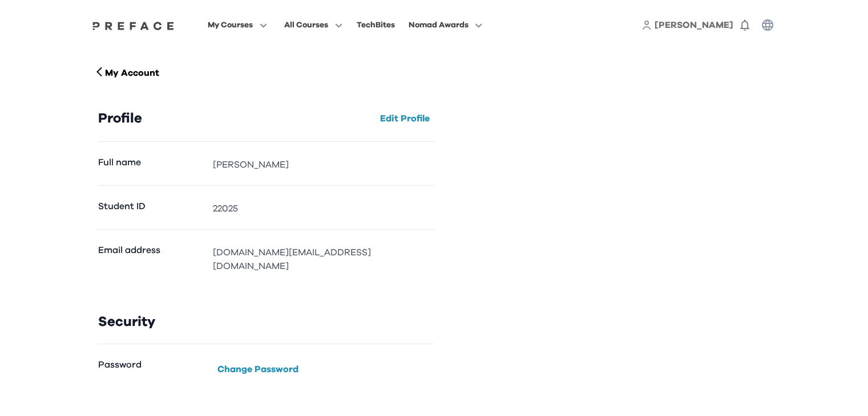 This screenshot has width=868, height=416. What do you see at coordinates (127, 73) in the screenshot?
I see `button: My Account` at bounding box center [127, 73].